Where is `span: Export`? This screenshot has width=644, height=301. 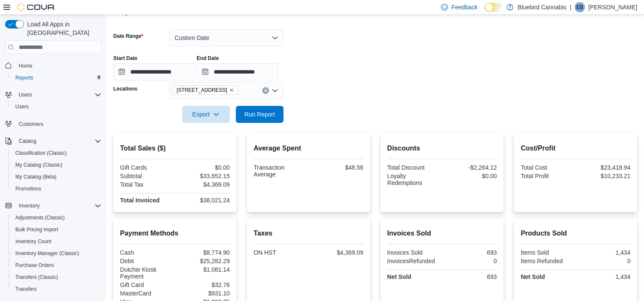 span: Export is located at coordinates (206, 114).